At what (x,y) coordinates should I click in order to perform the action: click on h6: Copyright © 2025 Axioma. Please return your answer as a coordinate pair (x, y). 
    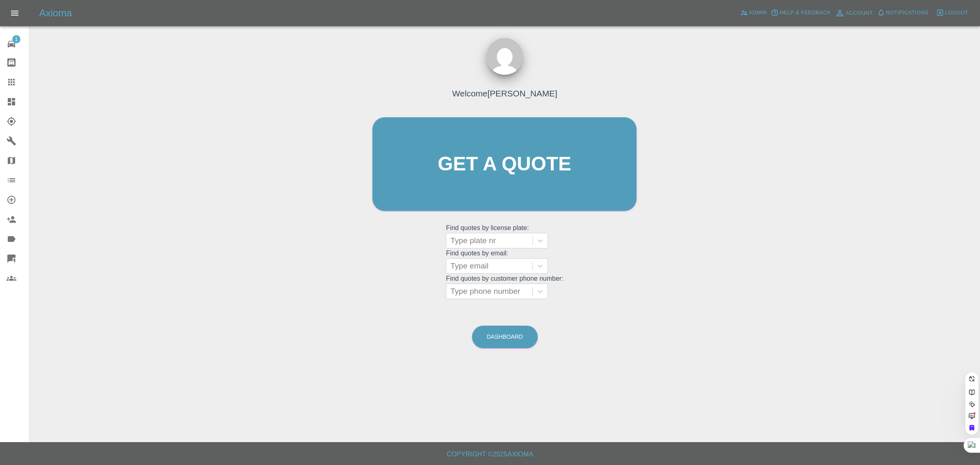
    Looking at the image, I should click on (490, 454).